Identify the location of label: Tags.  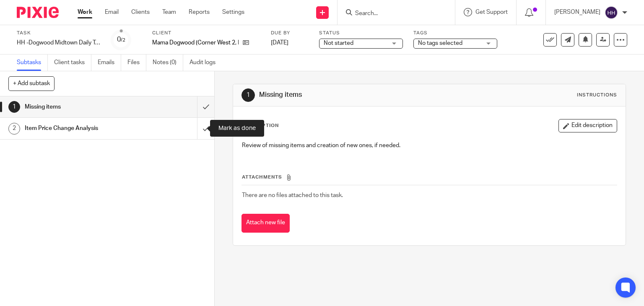
(455, 33).